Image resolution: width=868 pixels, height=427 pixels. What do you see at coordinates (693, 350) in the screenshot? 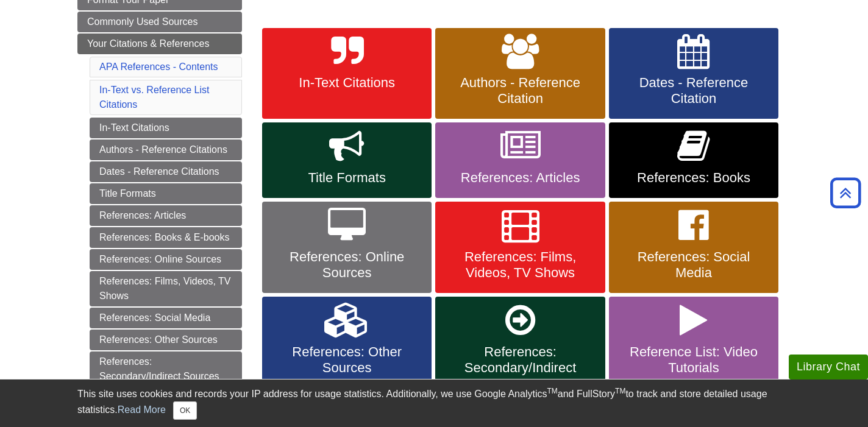
I see `a: Reference List: Video Tutorials` at bounding box center [693, 350].